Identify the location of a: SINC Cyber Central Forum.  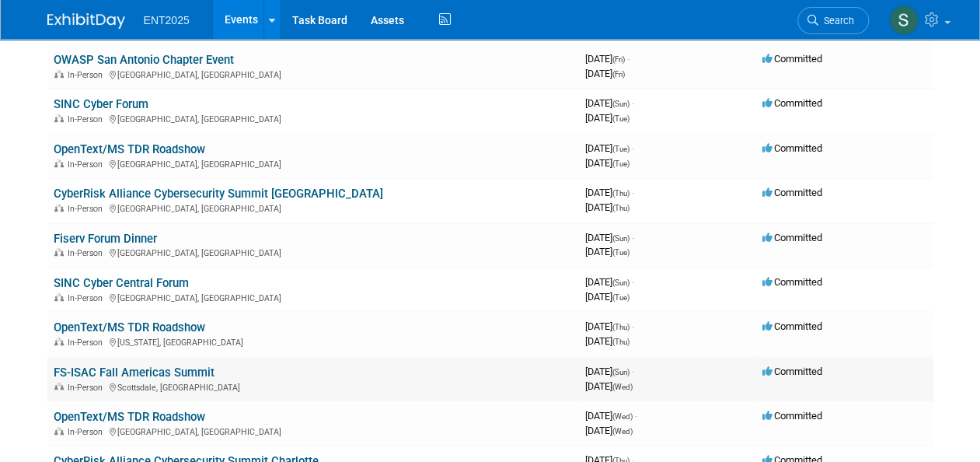
(121, 283).